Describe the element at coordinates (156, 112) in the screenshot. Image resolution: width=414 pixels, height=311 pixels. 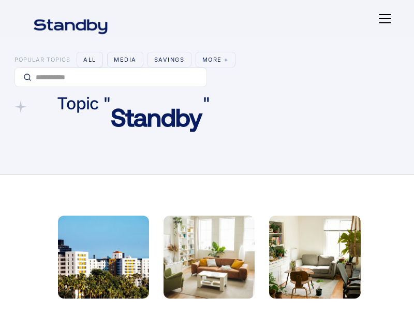
I see `h1: Standby` at that location.